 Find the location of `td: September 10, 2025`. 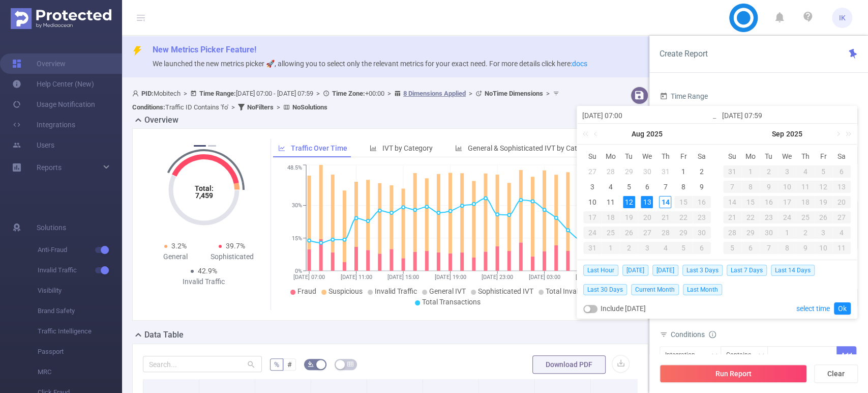

td: September 10, 2025 is located at coordinates (787, 187).